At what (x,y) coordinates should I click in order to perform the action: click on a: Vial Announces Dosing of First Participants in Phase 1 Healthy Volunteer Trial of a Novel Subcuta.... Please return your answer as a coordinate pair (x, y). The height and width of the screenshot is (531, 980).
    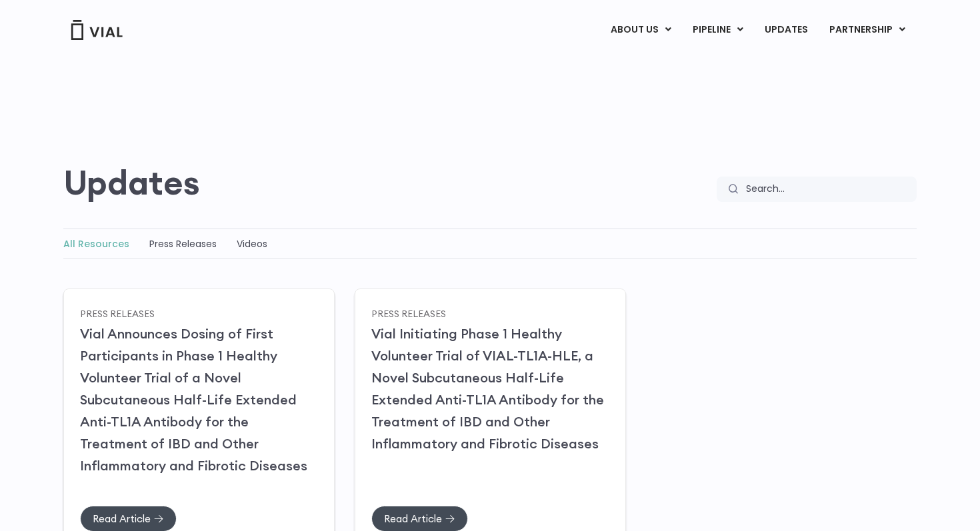
    Looking at the image, I should click on (194, 400).